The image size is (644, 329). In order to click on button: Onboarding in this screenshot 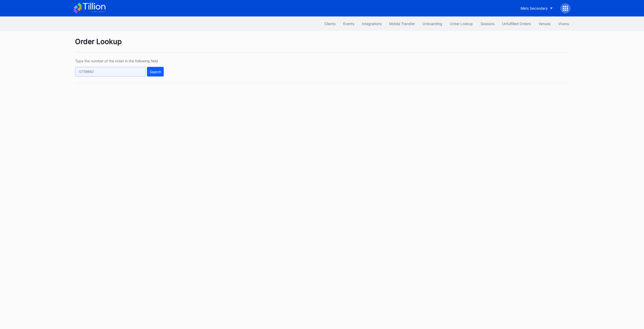, I will do `click(432, 24)`.